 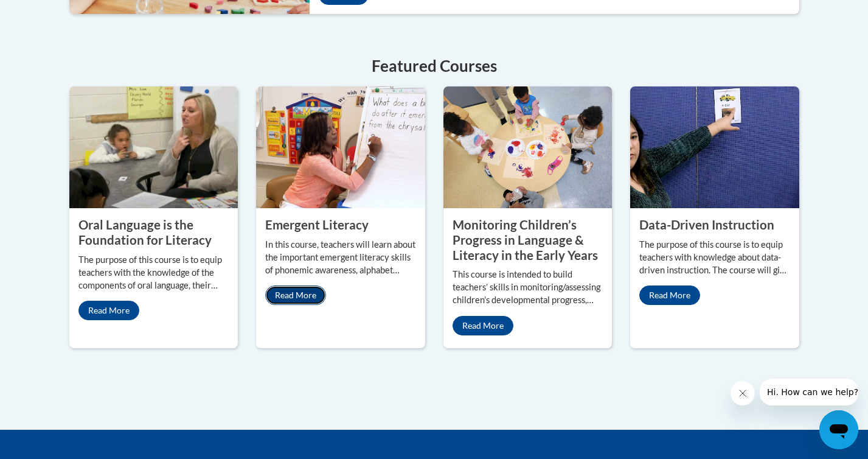 What do you see at coordinates (317, 225) in the screenshot?
I see `property: Emergent Literacy` at bounding box center [317, 225].